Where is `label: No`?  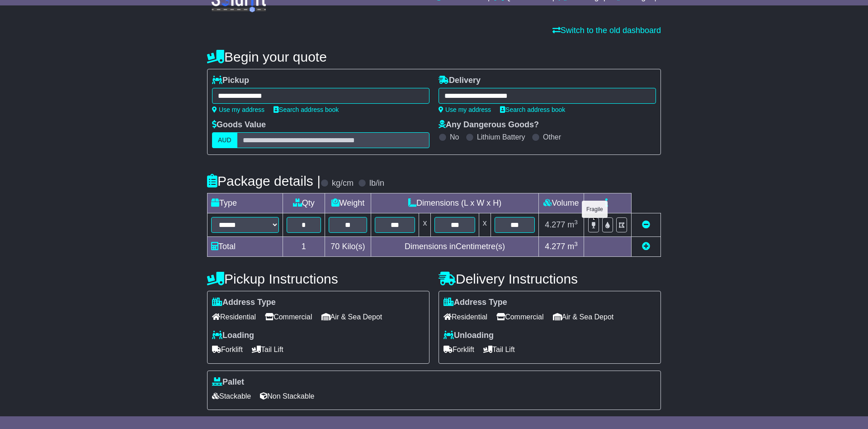 label: No is located at coordinates (455, 137).